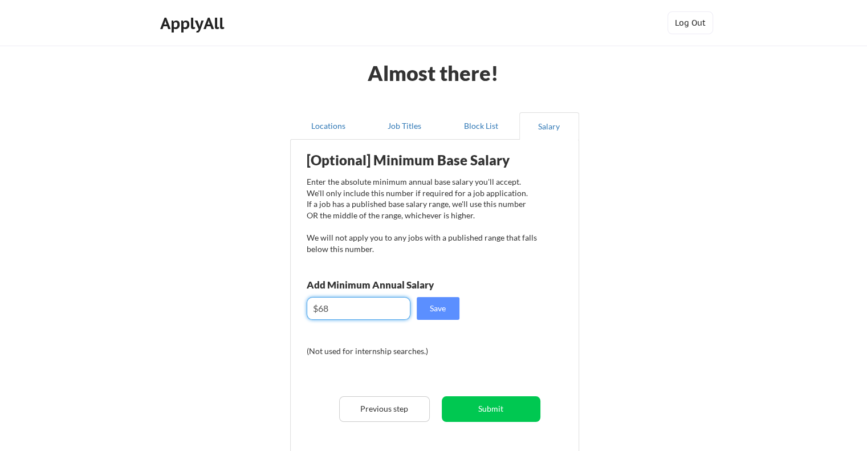 The height and width of the screenshot is (451, 867). What do you see at coordinates (358, 308) in the screenshot?
I see `input: E.g. $100,000` at bounding box center [358, 308].